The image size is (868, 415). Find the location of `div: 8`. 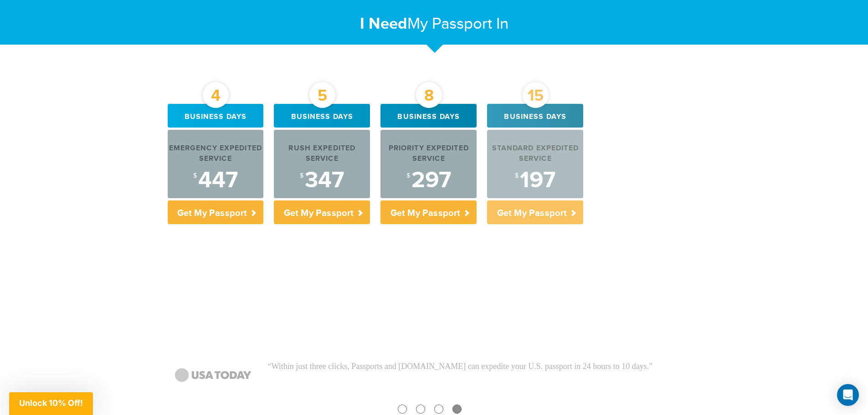

div: 8 is located at coordinates (429, 95).